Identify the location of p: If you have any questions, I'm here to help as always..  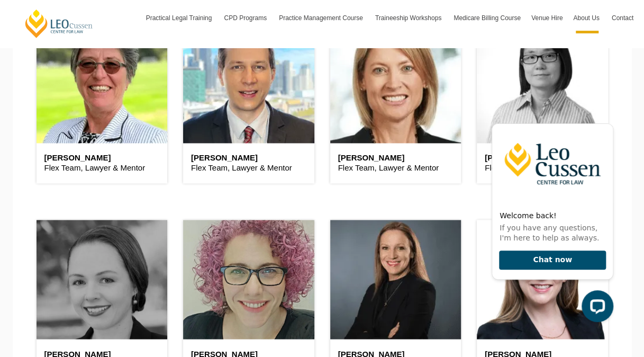
(69, 128).